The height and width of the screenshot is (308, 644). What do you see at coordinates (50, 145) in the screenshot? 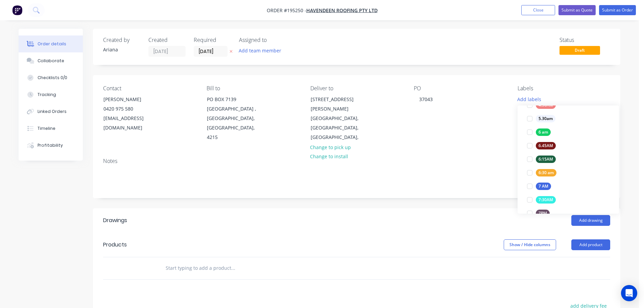
I see `div: Profitability` at bounding box center [50, 145].